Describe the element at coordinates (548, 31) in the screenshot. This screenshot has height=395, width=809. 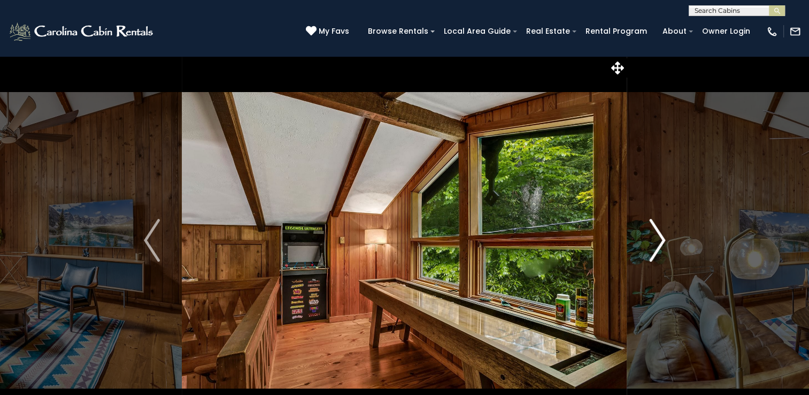
I see `a: Real Estate` at that location.